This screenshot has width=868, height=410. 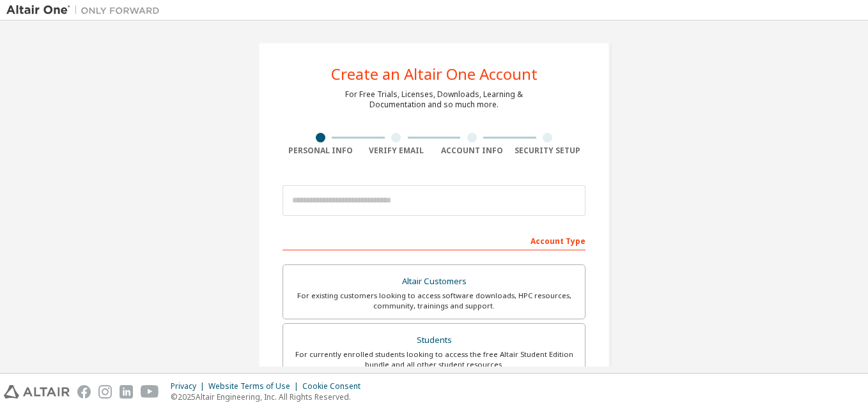 What do you see at coordinates (36, 391) in the screenshot?
I see `img: altair_logo.svg` at bounding box center [36, 391].